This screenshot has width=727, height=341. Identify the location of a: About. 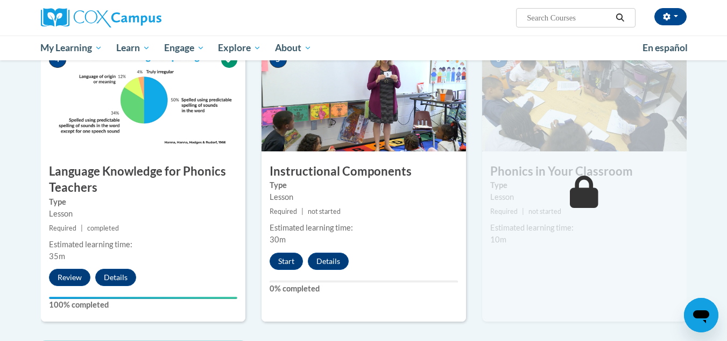
(293, 48).